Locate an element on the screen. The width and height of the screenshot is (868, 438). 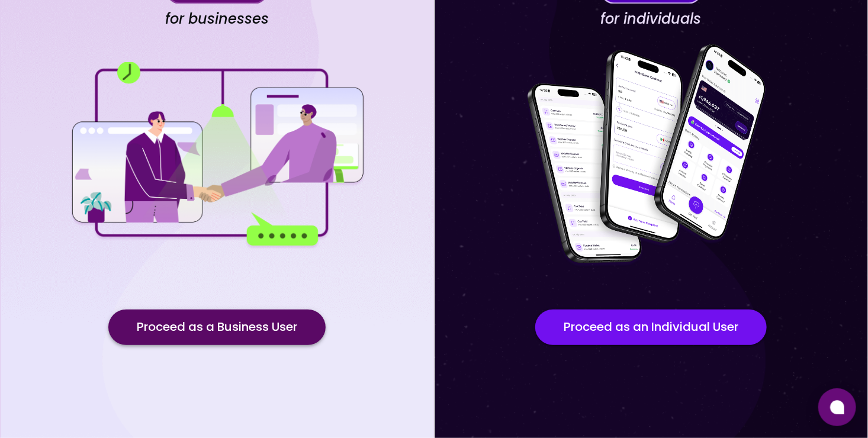
img: for businesses is located at coordinates (217, 155).